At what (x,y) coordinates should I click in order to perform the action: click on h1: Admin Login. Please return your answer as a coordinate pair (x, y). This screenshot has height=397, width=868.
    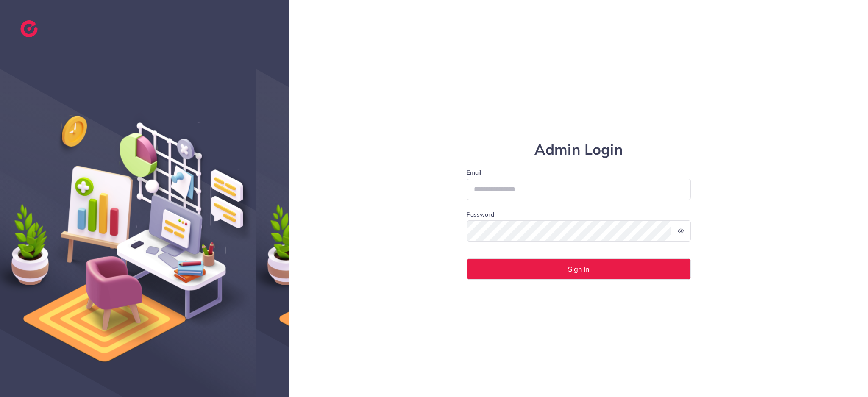
    Looking at the image, I should click on (579, 150).